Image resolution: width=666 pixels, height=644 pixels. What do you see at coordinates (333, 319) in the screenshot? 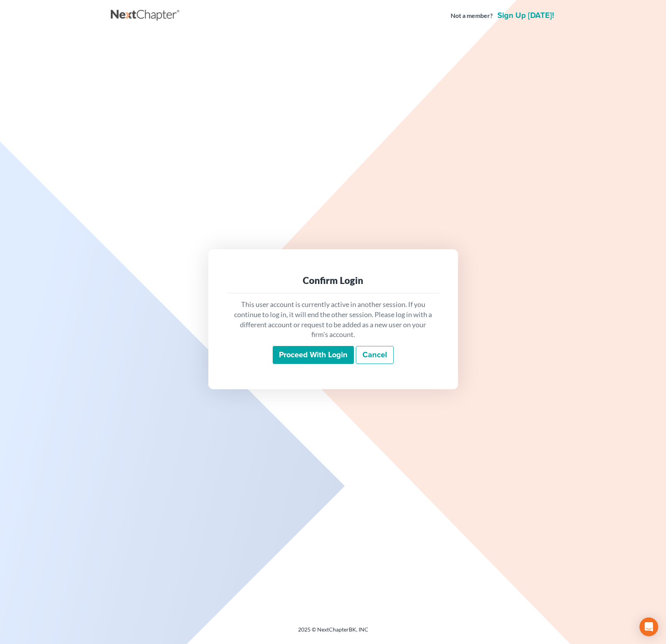
I see `p: This user account is currently active in another session. If you continue to log in, it will end ...` at bounding box center [333, 319].